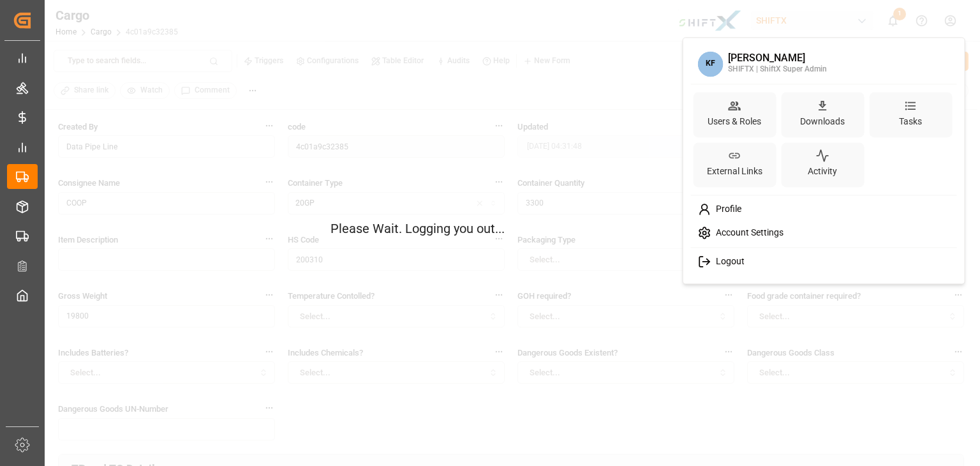  What do you see at coordinates (910, 121) in the screenshot?
I see `div: Tasks` at bounding box center [910, 121].